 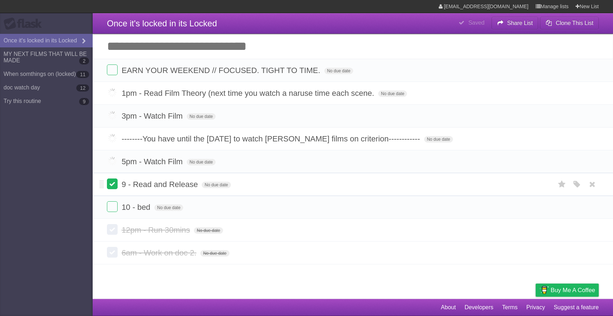 What do you see at coordinates (160, 253) in the screenshot?
I see `span: 6am - Work on doc 2.` at bounding box center [160, 253].